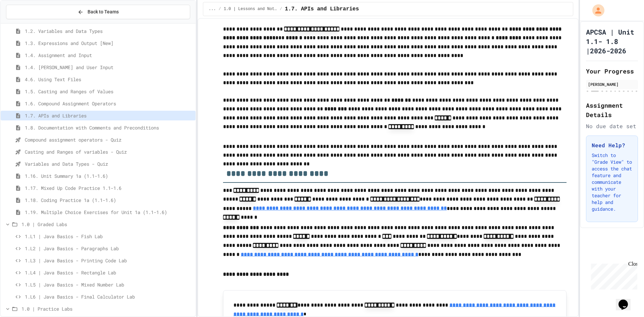  I want to click on span: Compound assignment operators - Quiz, so click(109, 139).